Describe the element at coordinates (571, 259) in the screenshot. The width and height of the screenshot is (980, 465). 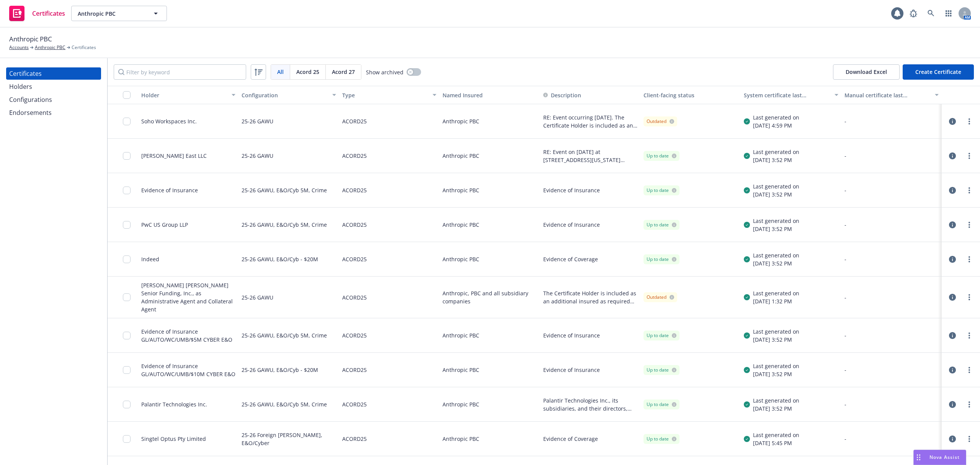
I see `span: Evidence of Coverage` at that location.